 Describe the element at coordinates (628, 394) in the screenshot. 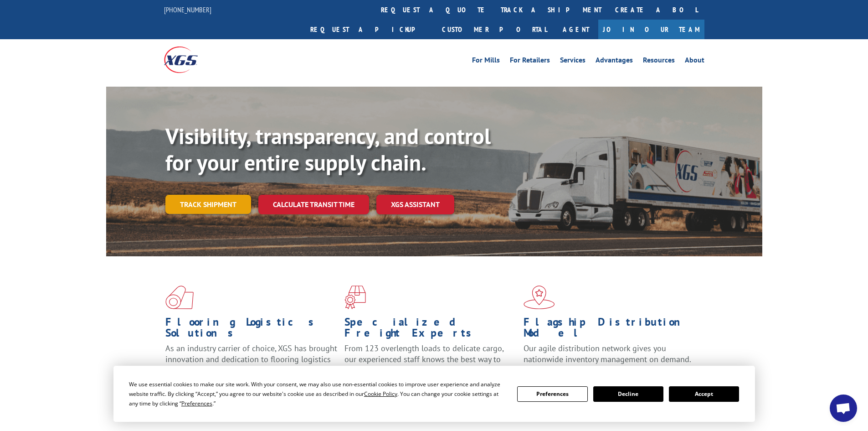

I see `button: Decline` at that location.